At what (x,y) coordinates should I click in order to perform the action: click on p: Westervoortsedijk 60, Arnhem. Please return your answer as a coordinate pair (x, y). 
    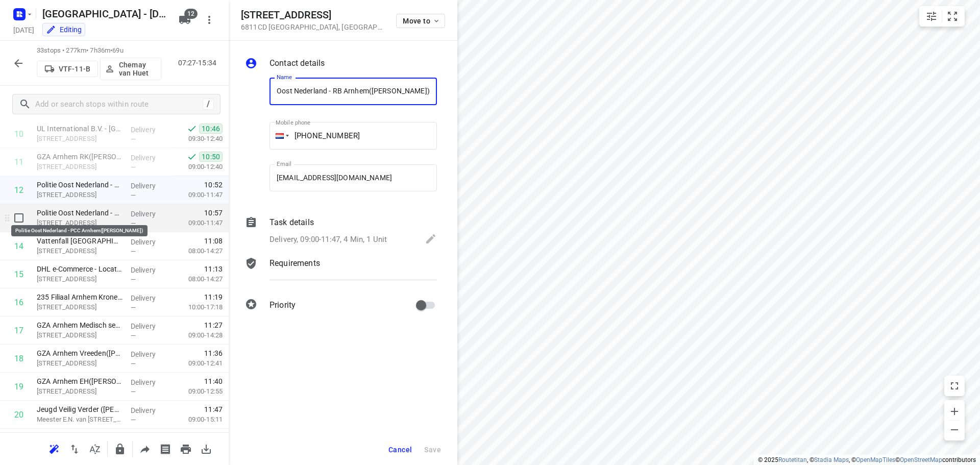
    Looking at the image, I should click on (80, 139).